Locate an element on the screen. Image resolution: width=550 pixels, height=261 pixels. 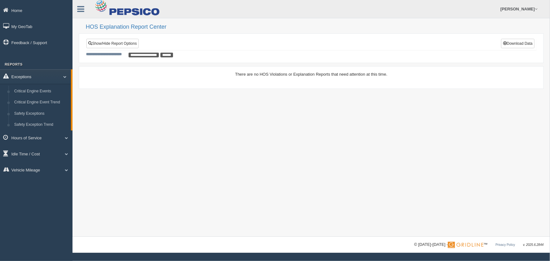
a: Safety Exception Trend is located at coordinates (41, 125).